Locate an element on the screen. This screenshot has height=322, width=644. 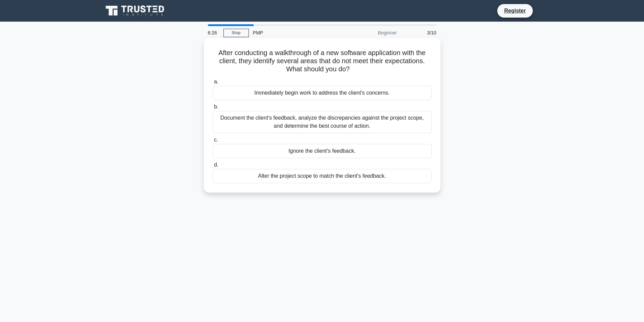
span: c. is located at coordinates (216, 140).